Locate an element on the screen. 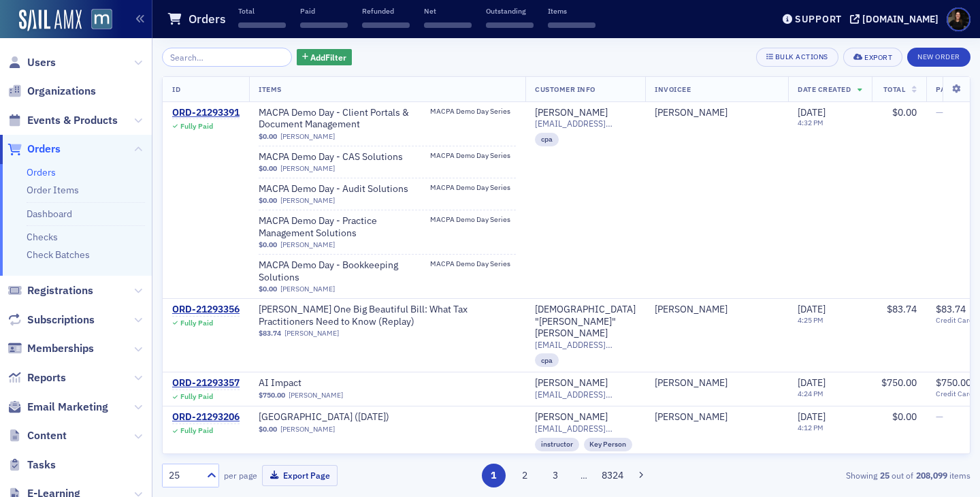  span: Reports is located at coordinates (46, 378).